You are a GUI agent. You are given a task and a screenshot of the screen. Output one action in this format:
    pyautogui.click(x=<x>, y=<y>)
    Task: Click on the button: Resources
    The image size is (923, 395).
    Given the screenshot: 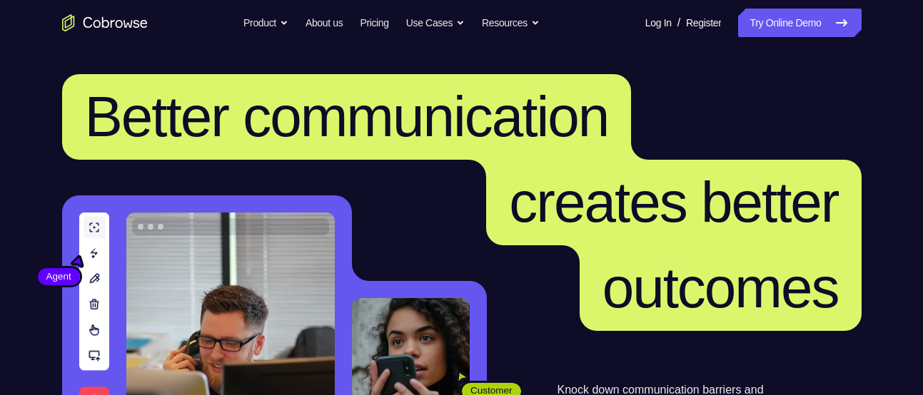 What is the action you would take?
    pyautogui.click(x=510, y=23)
    